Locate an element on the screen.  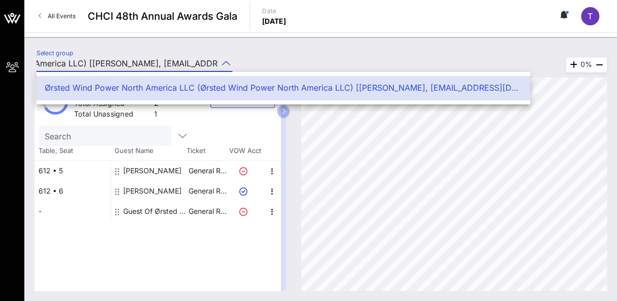
span: CHCI 48th Annual Awards Gala is located at coordinates (162, 16).